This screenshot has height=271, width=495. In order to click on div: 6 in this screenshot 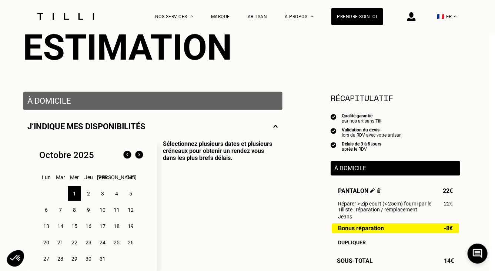, I will do `click(46, 210)`.